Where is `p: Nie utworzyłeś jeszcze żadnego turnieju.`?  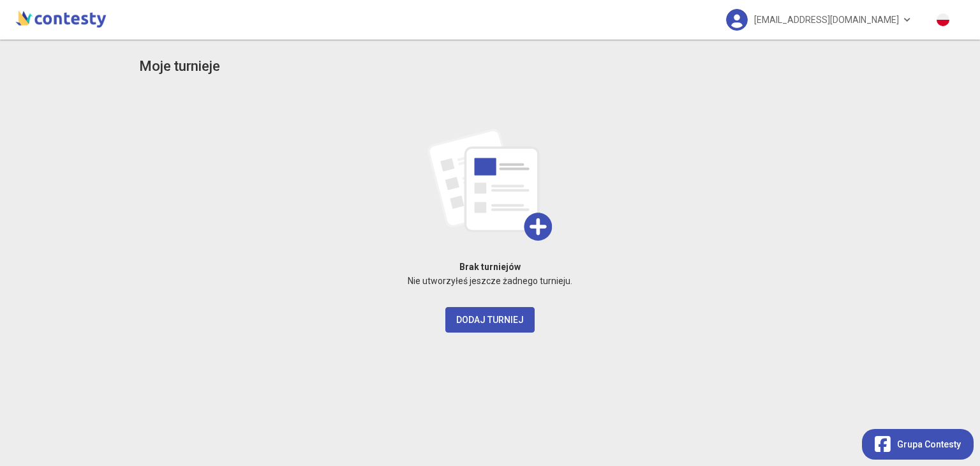 p: Nie utworzyłeś jeszcze żadnego turnieju. is located at coordinates (490, 280).